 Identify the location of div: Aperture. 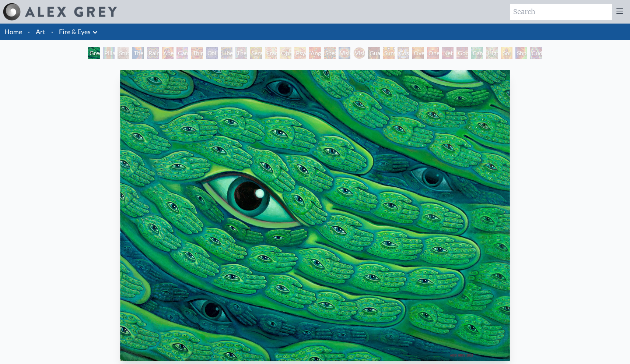
(168, 53).